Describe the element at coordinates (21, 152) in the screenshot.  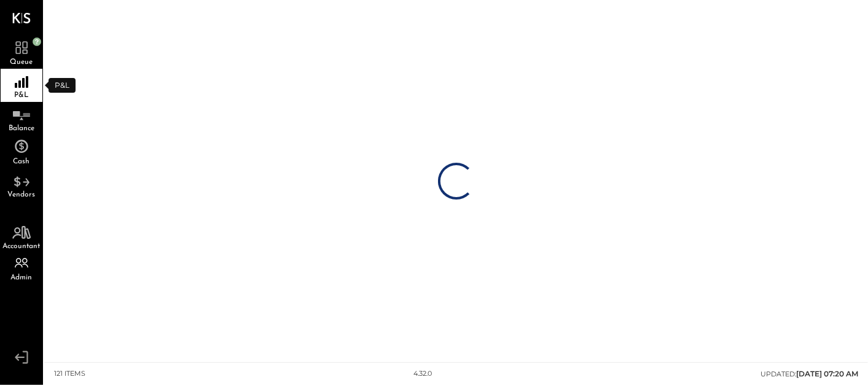
I see `a: Cash` at that location.